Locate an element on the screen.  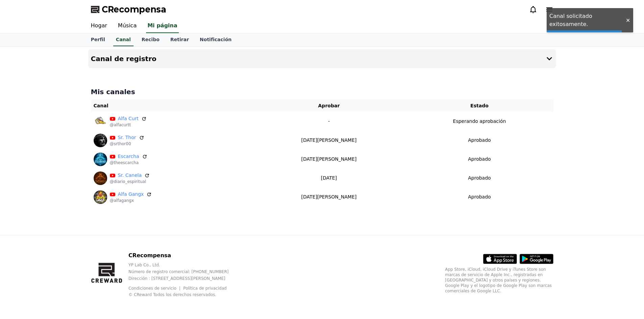
img: Alfa Gangx is located at coordinates (100, 197).